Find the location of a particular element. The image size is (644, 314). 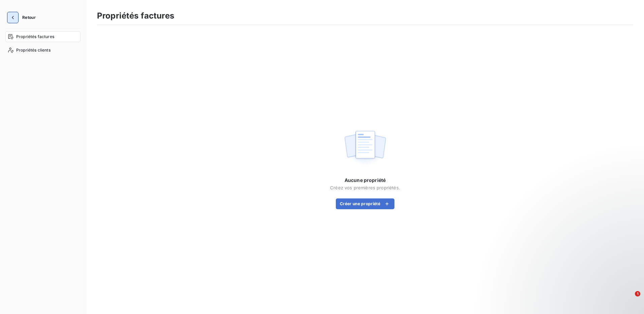

span: Propriétés factures is located at coordinates (35, 37).